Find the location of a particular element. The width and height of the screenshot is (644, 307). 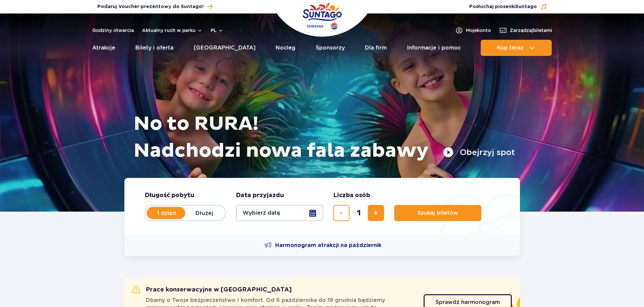

a: Godziny otwarcia is located at coordinates (113, 31).